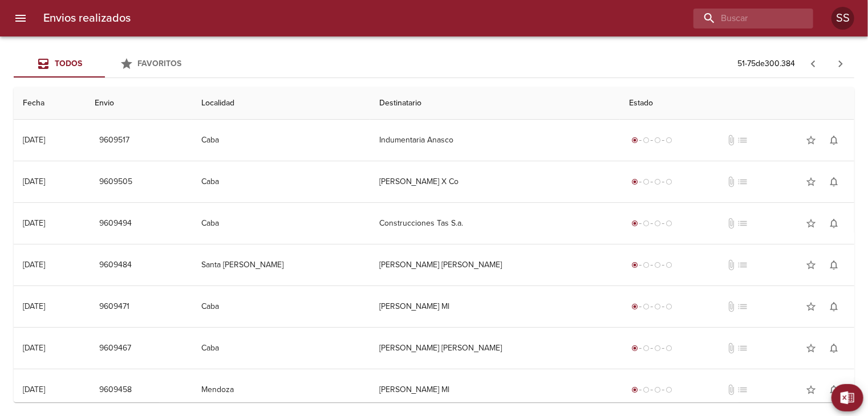 This screenshot has width=868, height=416. I want to click on div: Abrir información de usuario, so click(843, 18).